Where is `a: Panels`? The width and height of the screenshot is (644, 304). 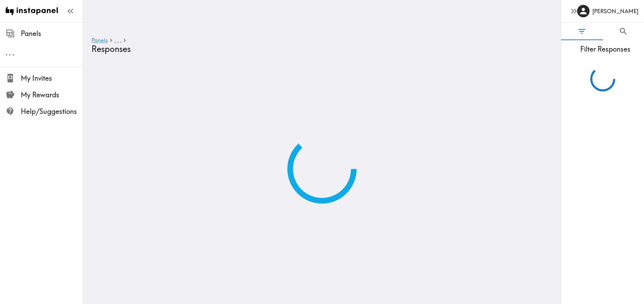 a: Panels is located at coordinates (99, 41).